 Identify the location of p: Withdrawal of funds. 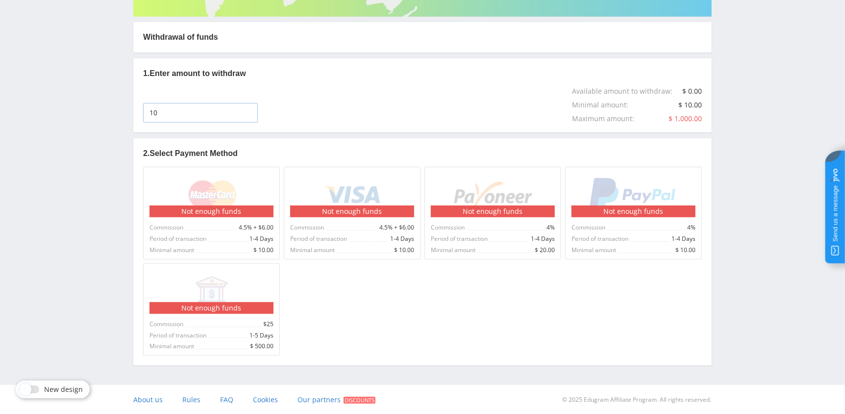
(423, 37).